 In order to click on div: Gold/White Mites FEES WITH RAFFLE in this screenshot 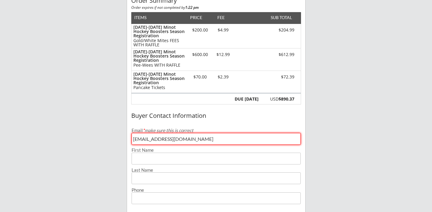, I will do `click(159, 43)`.